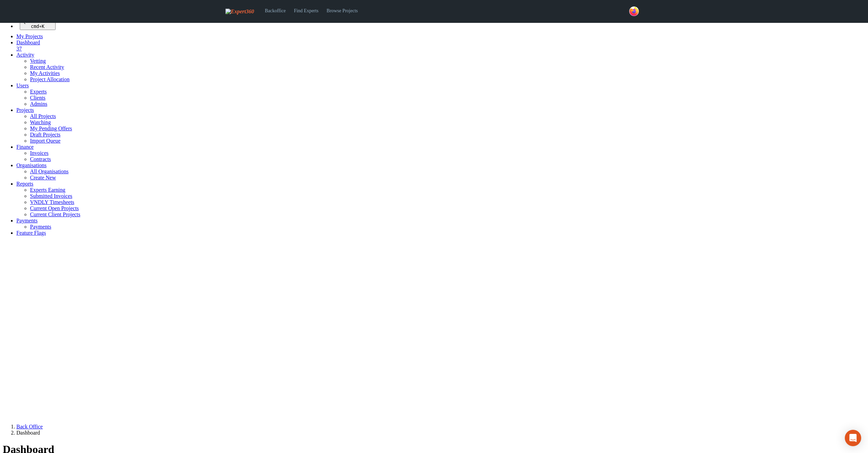 The image size is (868, 453). I want to click on span: Organisations, so click(32, 165).